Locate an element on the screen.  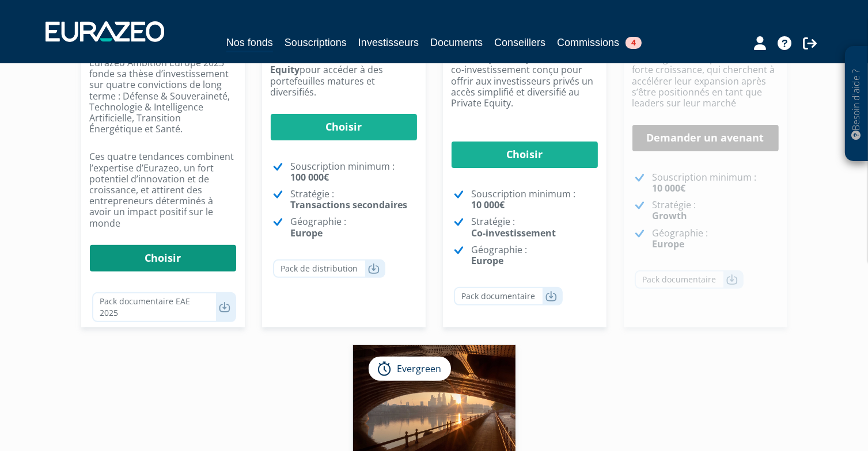
a: Pack documentaire EAE 2025 is located at coordinates (164, 307).